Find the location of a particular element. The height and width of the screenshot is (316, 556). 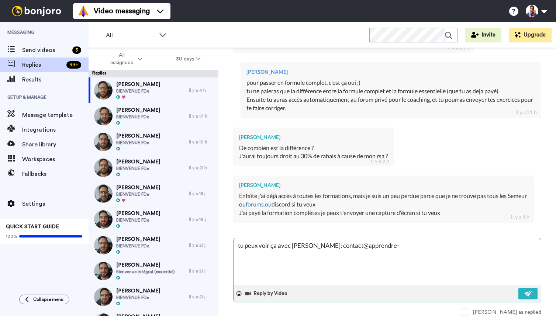

img: c6a6b862-c9ae-4dc2-af2d-cec7a89f58ed-thumb.jpg is located at coordinates (103, 297).